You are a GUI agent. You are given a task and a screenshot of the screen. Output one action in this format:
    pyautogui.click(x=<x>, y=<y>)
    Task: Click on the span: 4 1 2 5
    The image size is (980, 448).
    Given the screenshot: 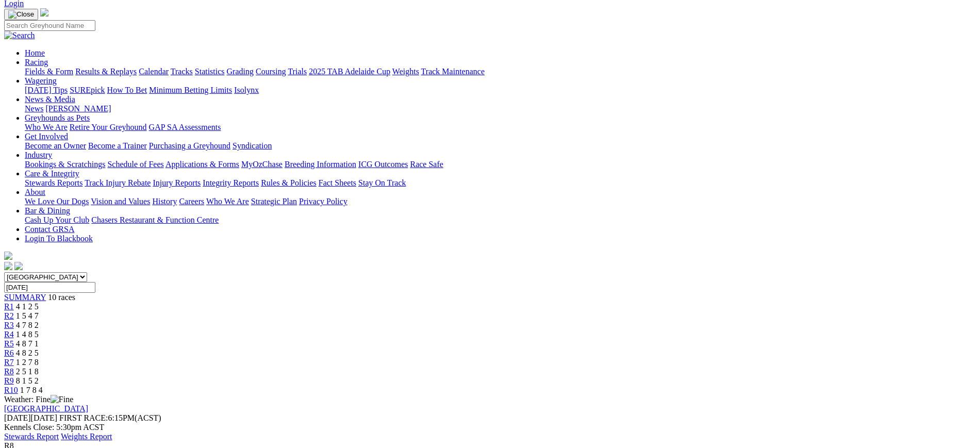 What is the action you would take?
    pyautogui.click(x=27, y=306)
    